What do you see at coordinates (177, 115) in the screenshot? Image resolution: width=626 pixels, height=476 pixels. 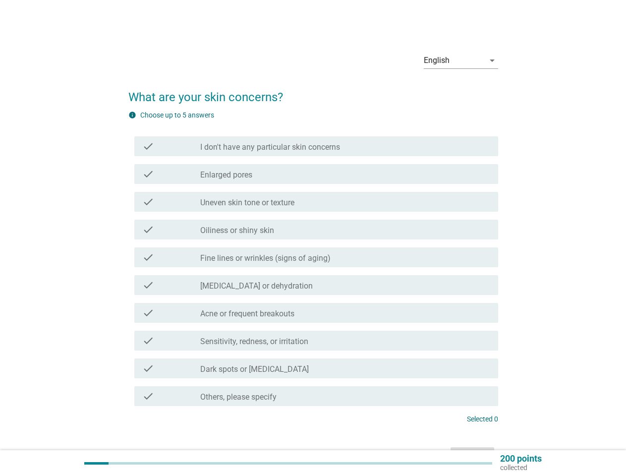 I see `label: Choose up to 5 answers` at bounding box center [177, 115].